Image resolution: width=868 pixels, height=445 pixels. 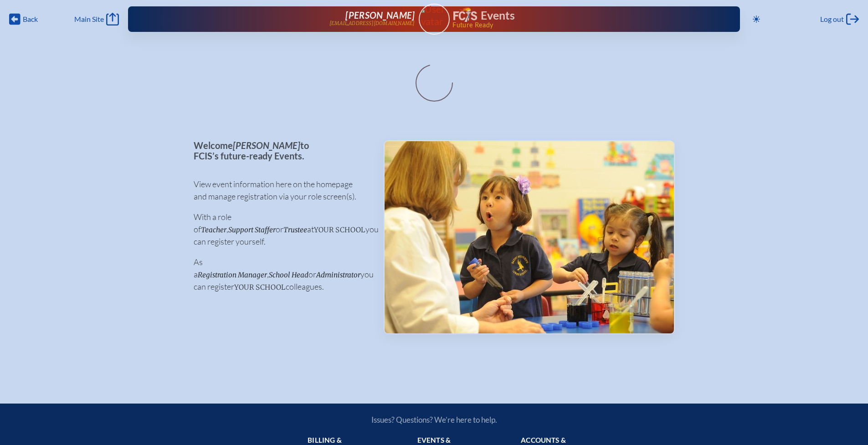 What do you see at coordinates (529, 238) in the screenshot?
I see `img: Events` at bounding box center [529, 238].